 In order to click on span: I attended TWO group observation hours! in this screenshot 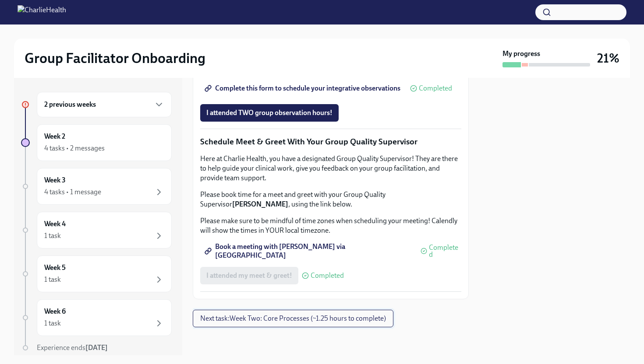, I will do `click(269, 113)`.